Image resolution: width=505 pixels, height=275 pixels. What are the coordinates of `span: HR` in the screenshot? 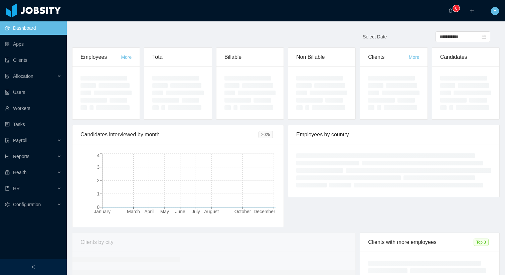 It's located at (16, 188).